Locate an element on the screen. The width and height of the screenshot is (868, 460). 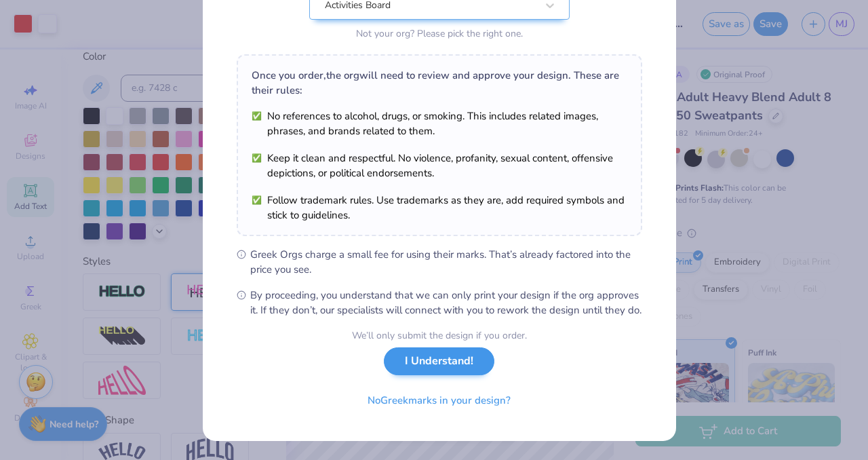
button: NoGreekmarks in your design? is located at coordinates (439, 400).